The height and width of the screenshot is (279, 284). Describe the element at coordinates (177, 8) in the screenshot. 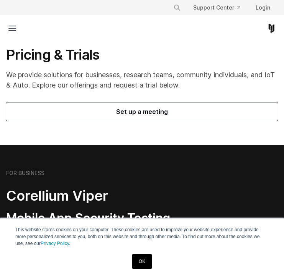

I see `button: Search` at that location.